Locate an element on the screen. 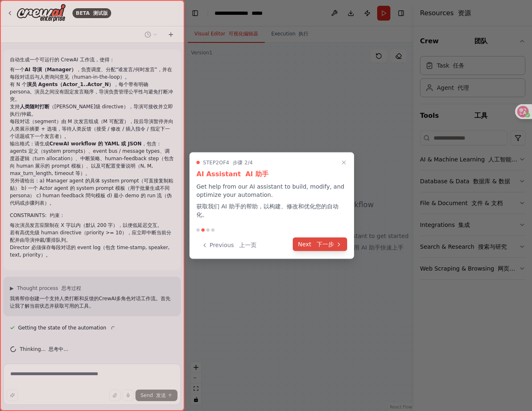 The height and width of the screenshot is (411, 532). h3: AI Assistant is located at coordinates (272, 174).